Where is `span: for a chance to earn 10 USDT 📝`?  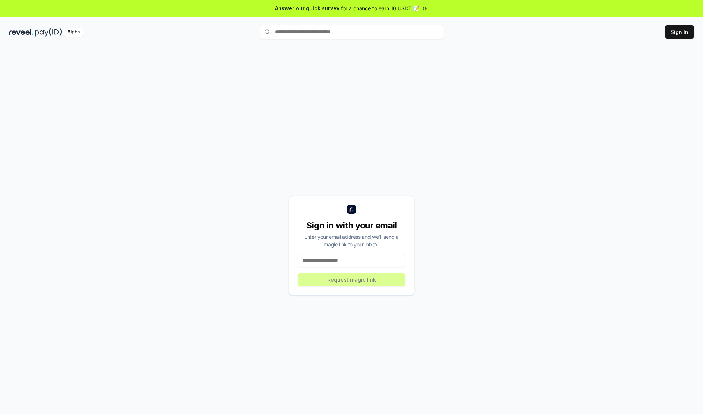
span: for a chance to earn 10 USDT 📝 is located at coordinates (380, 8).